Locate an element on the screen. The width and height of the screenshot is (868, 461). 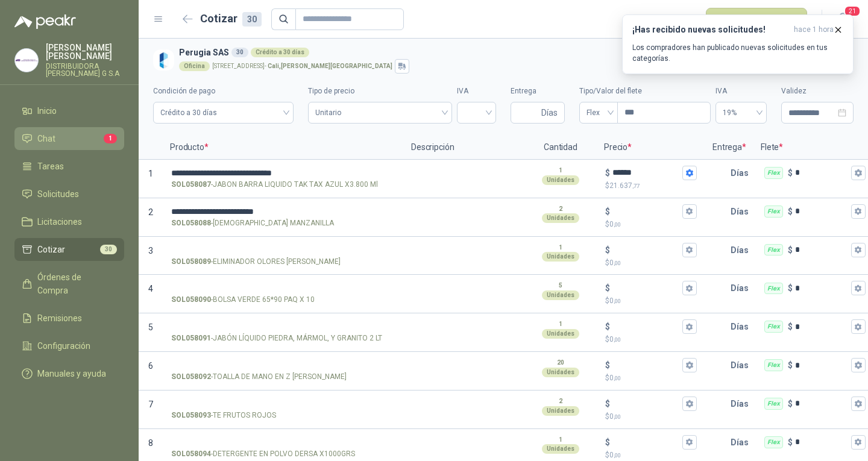
input: SOL058093-TE FRUTOS ROJOS is located at coordinates (283, 404).